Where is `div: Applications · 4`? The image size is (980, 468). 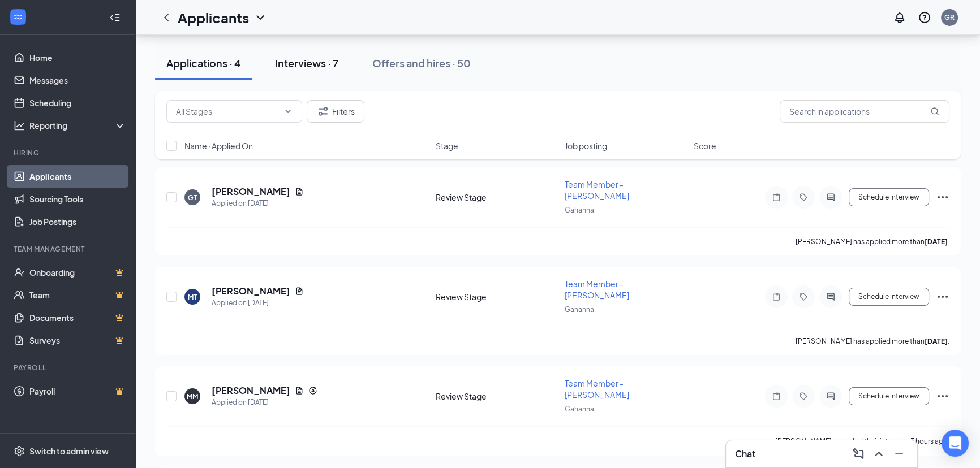
div: Applications · 4 is located at coordinates (204, 63).